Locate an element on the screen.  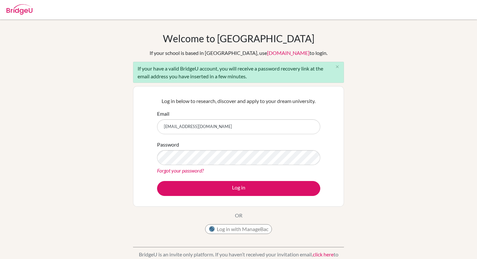
button: Log in is located at coordinates (239, 188).